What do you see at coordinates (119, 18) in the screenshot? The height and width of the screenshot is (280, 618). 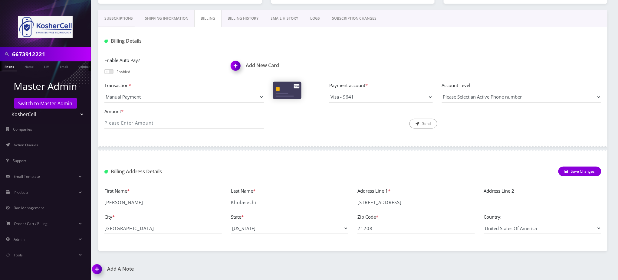 I see `a: Subscriptions` at bounding box center [119, 18].